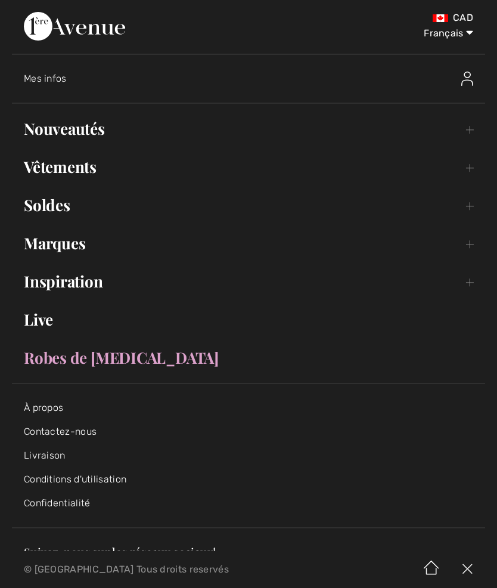 This screenshot has height=588, width=497. Describe the element at coordinates (468, 570) in the screenshot. I see `img: X` at that location.